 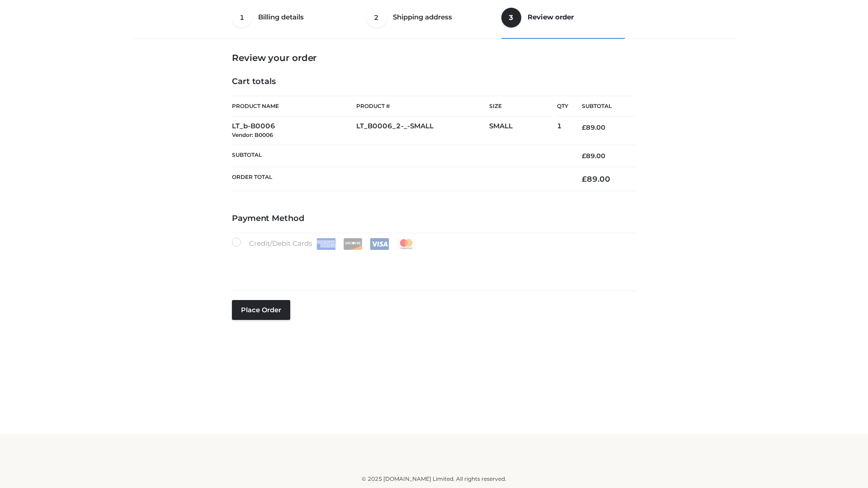 What do you see at coordinates (294, 107) in the screenshot?
I see `th: Product Name` at bounding box center [294, 107].